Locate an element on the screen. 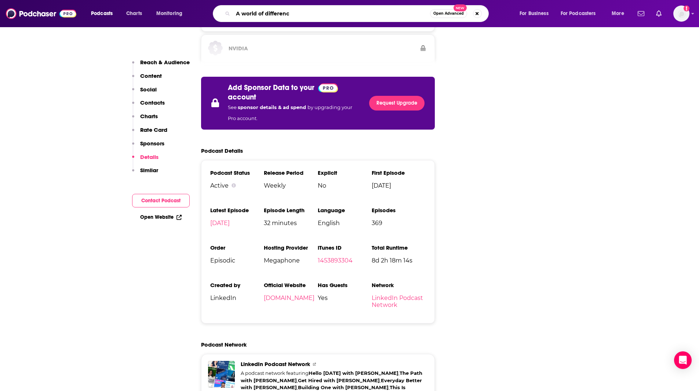 The image size is (699, 391). span: LinkedIn is located at coordinates (237, 297).